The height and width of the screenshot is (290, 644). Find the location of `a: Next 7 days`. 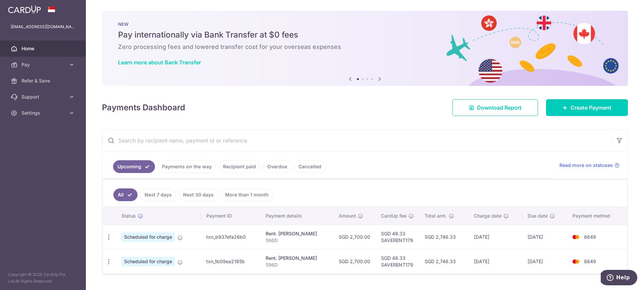

a: Next 7 days is located at coordinates (158, 195).